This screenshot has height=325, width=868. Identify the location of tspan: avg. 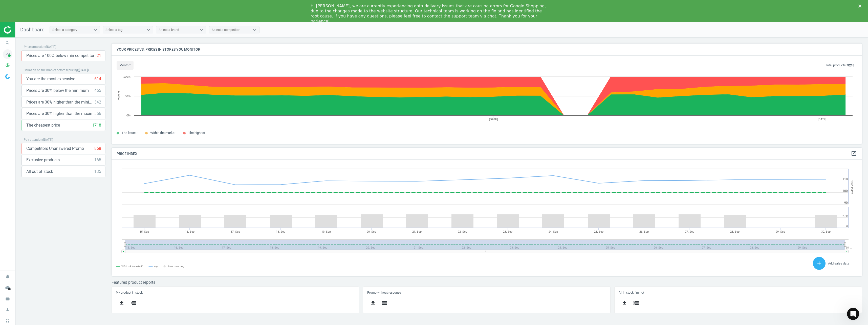
(156, 266).